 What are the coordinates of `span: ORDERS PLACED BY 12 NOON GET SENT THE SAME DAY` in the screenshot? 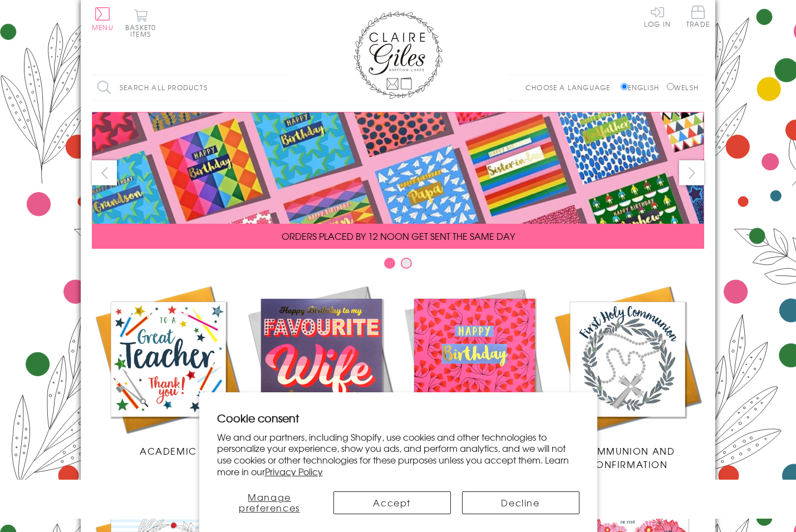 It's located at (398, 236).